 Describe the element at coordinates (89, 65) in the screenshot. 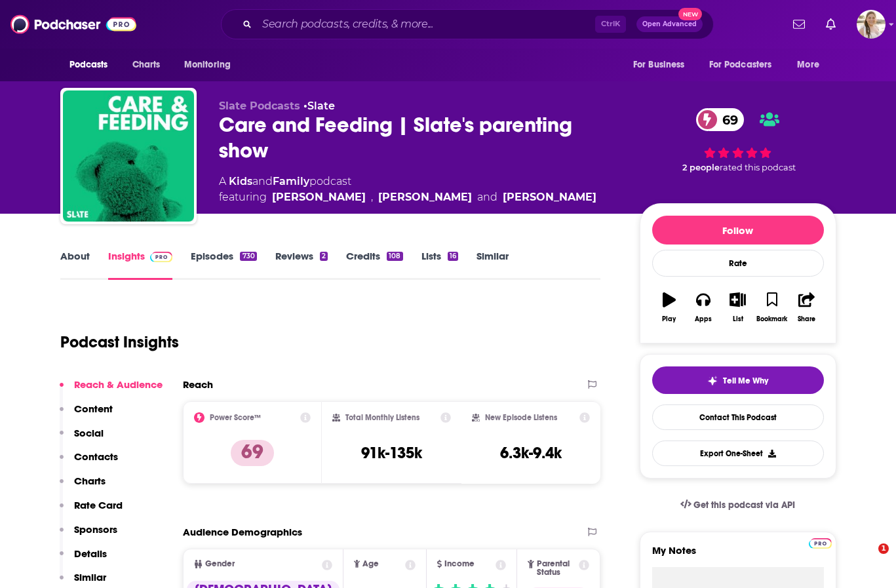

I see `span: Podcasts` at that location.